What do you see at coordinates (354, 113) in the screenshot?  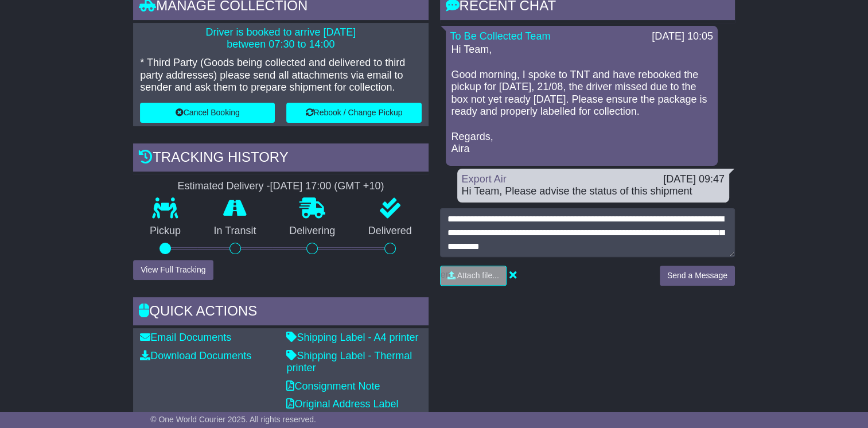 I see `button: Rebook / Change Pickup` at bounding box center [354, 113].